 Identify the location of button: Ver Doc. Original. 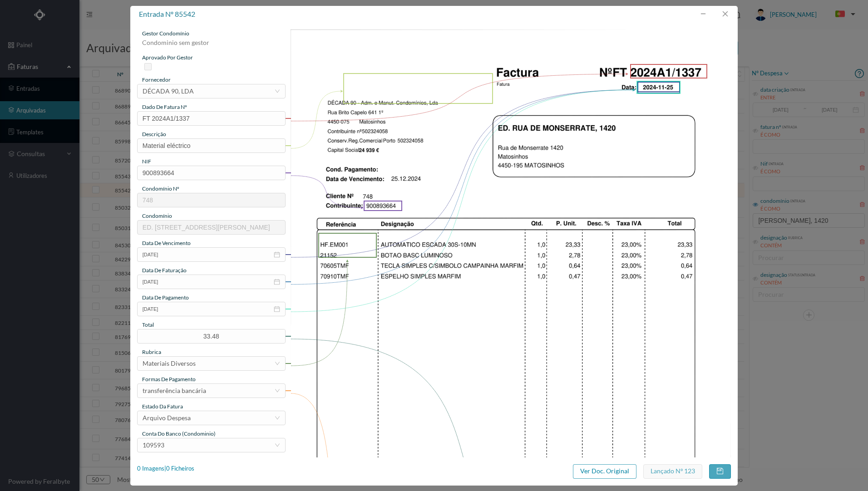
(604, 471).